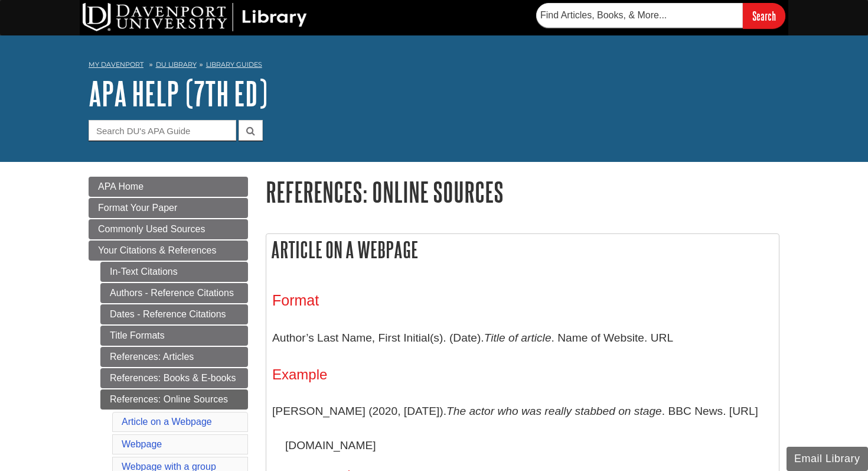 Image resolution: width=868 pixels, height=471 pixels. Describe the element at coordinates (523, 374) in the screenshot. I see `h4: Example` at that location.